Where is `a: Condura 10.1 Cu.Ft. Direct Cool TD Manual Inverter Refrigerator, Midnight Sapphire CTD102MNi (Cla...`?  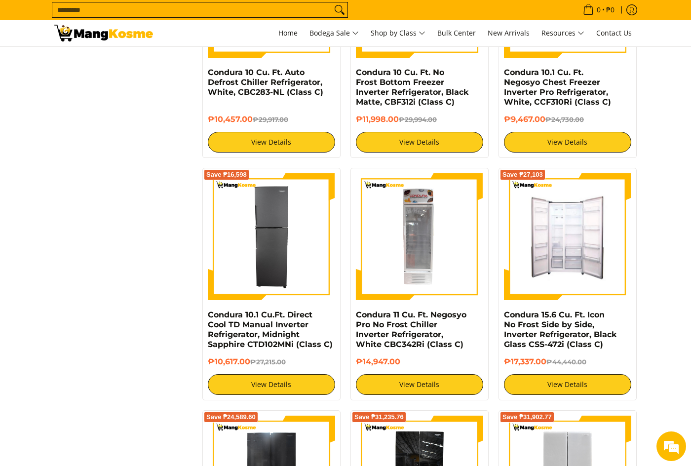 a: Condura 10.1 Cu.Ft. Direct Cool TD Manual Inverter Refrigerator, Midnight Sapphire CTD102MNi (Cla... is located at coordinates (270, 329).